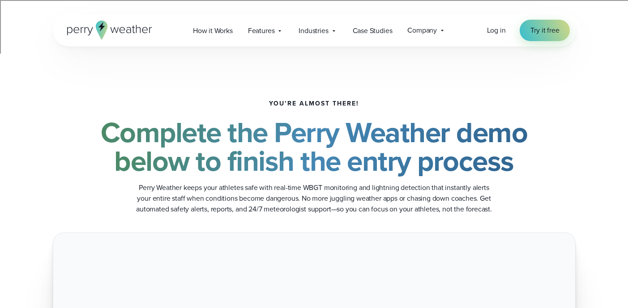 The image size is (628, 308). Describe the element at coordinates (313, 31) in the screenshot. I see `span: Industries` at that location.